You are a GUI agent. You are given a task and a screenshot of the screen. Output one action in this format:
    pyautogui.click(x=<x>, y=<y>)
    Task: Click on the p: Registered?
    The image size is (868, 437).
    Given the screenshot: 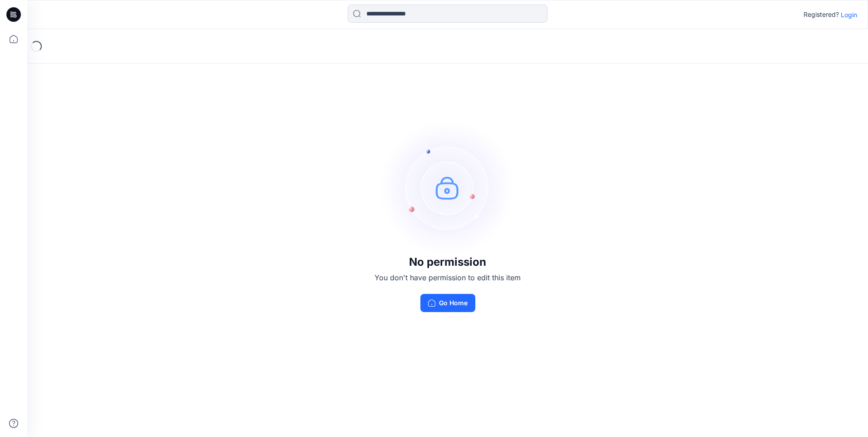 What is the action you would take?
    pyautogui.click(x=821, y=15)
    